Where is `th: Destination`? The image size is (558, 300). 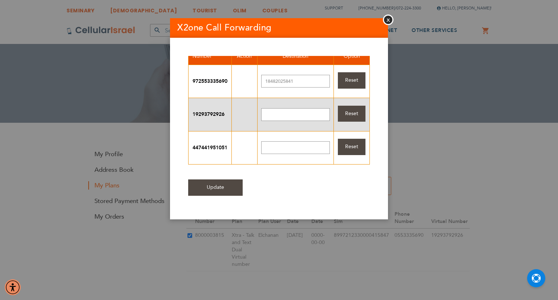 th: Destination is located at coordinates (295, 56).